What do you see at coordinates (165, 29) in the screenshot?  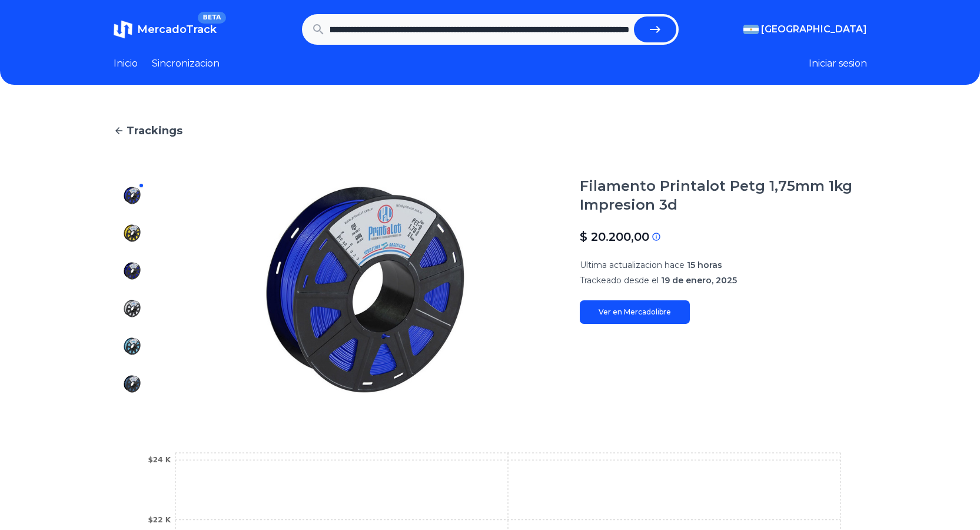 I see `a: MercadoTrackBETA` at bounding box center [165, 29].